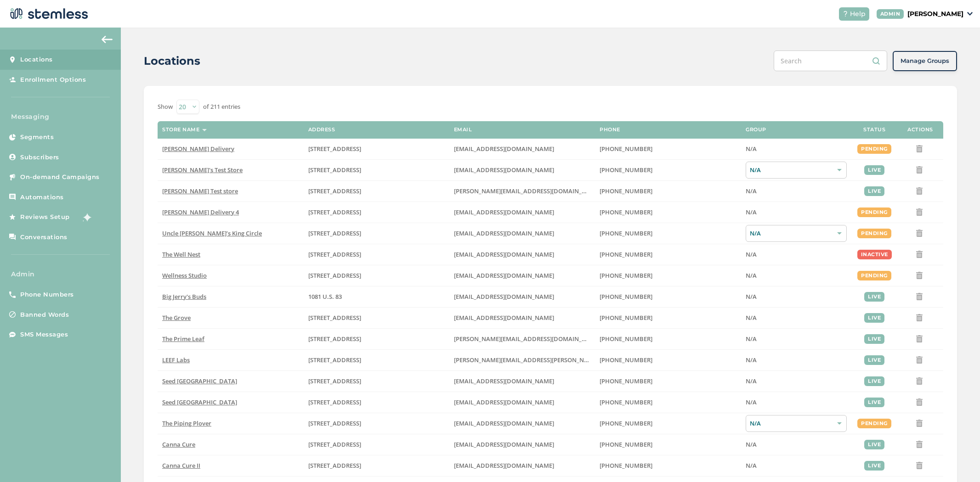  What do you see at coordinates (858, 14) in the screenshot?
I see `span: Help` at bounding box center [858, 14].